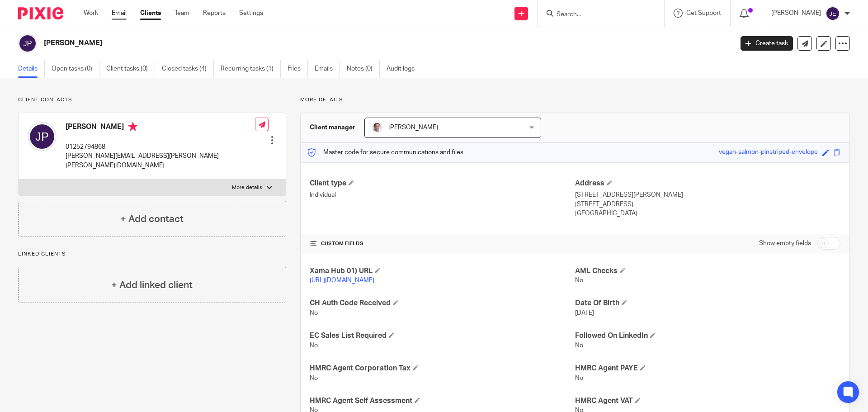 The image size is (868, 412). Describe the element at coordinates (32, 69) in the screenshot. I see `a: Details` at that location.